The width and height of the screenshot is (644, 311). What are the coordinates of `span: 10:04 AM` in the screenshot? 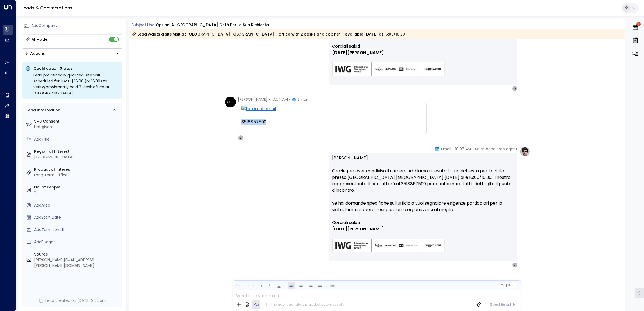 It's located at (279, 99).